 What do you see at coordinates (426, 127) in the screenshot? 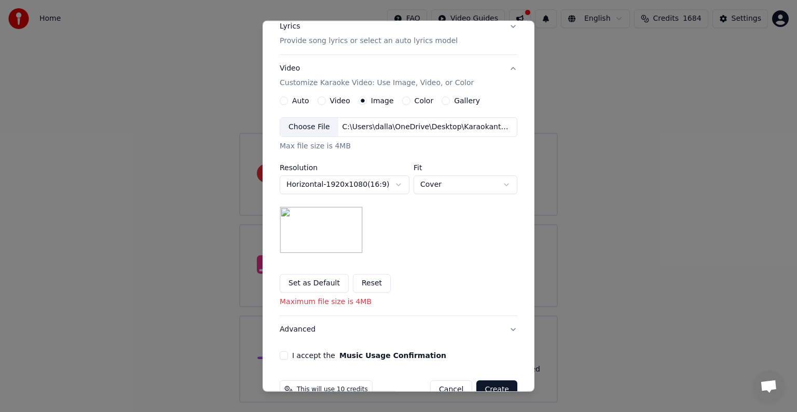
I see `div: C:\Users\dalla\OneDrive\Desktop\Karaokanta Music\programas para kareoke player\Escenario iluminad...` at bounding box center [426, 127].